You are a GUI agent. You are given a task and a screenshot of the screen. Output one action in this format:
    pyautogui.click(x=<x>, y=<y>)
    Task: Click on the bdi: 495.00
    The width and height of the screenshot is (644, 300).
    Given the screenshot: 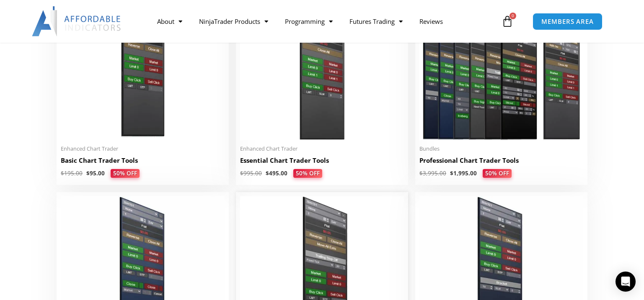 What is the action you would take?
    pyautogui.click(x=276, y=173)
    